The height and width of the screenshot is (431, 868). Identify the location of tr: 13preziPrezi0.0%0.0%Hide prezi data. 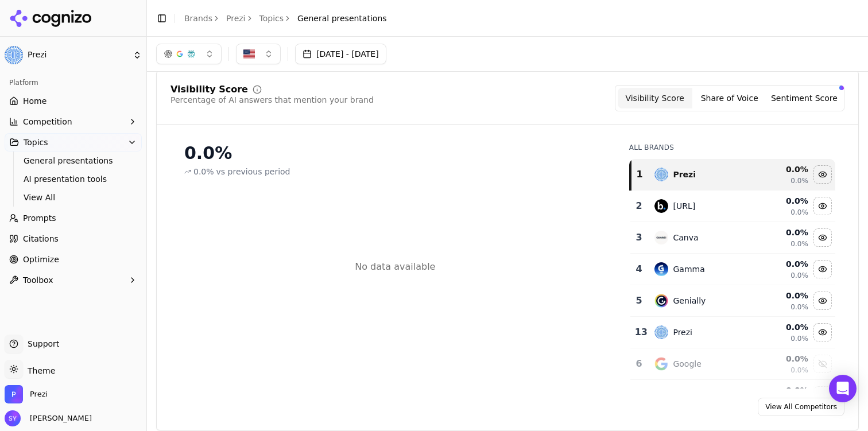
(732, 332).